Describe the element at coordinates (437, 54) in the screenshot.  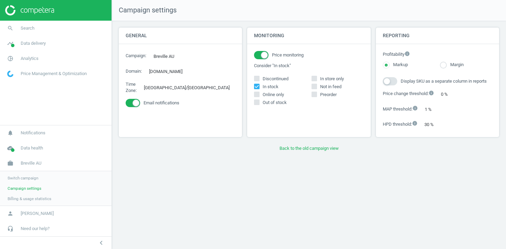
I see `label: Profitability` at that location.